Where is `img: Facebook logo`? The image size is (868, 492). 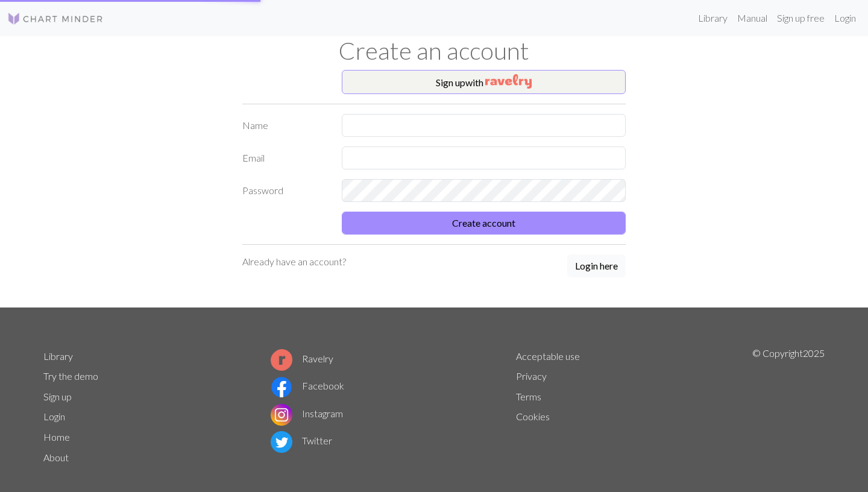 img: Facebook logo is located at coordinates (282, 387).